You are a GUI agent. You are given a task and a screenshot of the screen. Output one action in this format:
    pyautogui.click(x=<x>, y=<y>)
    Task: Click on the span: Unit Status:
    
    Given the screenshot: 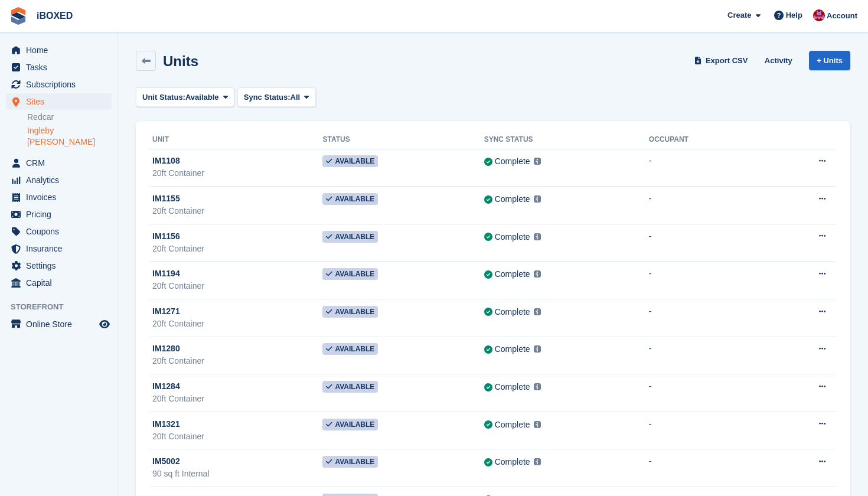 What is the action you would take?
    pyautogui.click(x=164, y=97)
    